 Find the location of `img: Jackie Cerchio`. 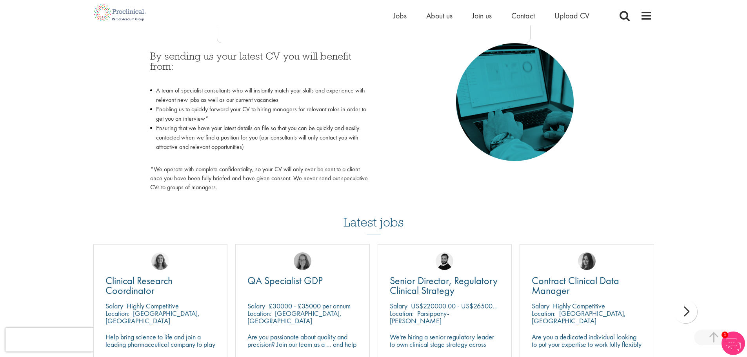

img: Jackie Cerchio is located at coordinates (160, 261).